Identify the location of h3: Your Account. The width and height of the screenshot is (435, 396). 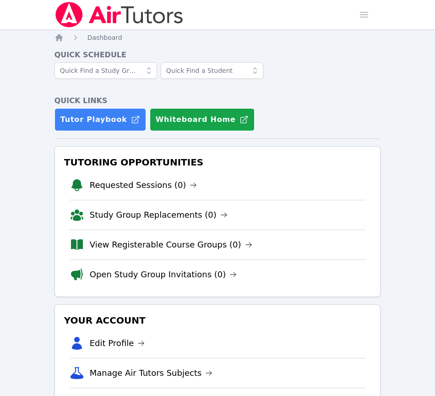
(217, 320).